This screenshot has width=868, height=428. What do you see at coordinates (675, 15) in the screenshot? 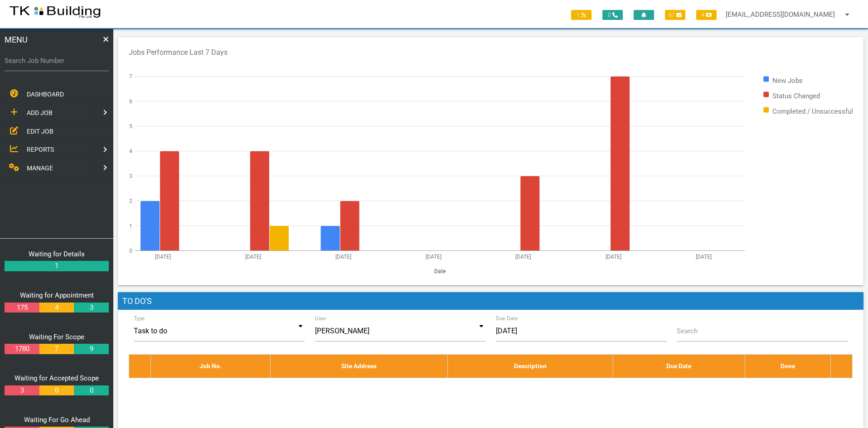
I see `span: 87` at bounding box center [675, 15].